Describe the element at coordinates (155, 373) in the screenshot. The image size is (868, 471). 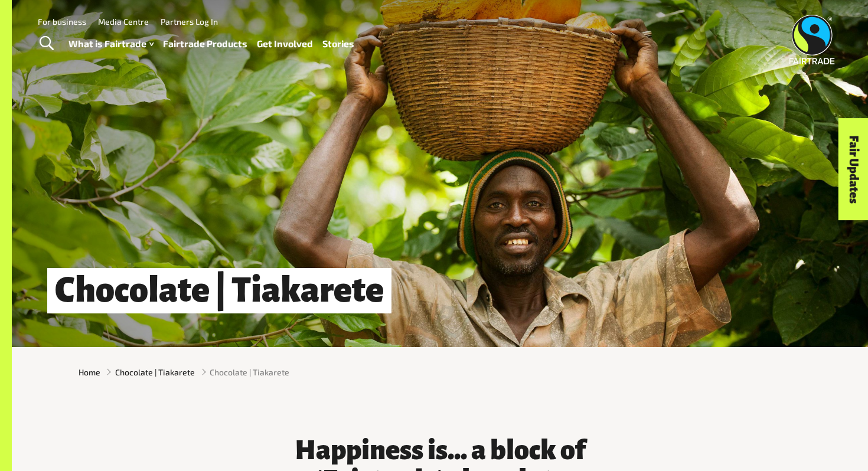
I see `a: Chocolate | Tiakarete` at that location.